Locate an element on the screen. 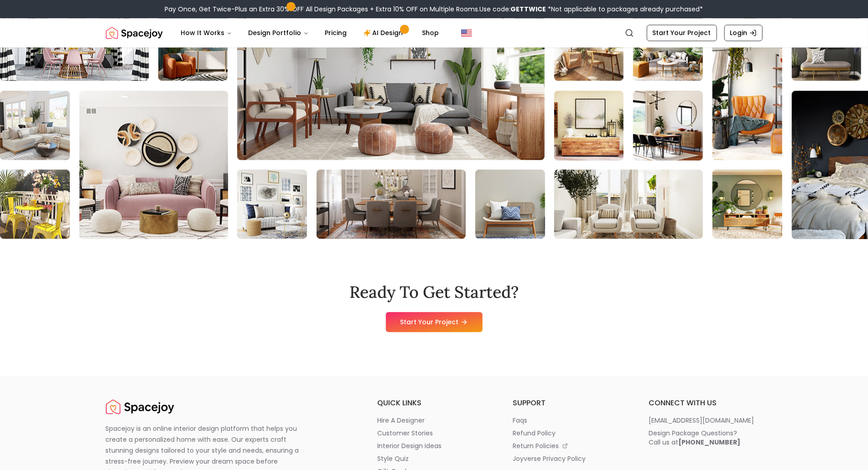  a: style quiz is located at coordinates (434, 459).